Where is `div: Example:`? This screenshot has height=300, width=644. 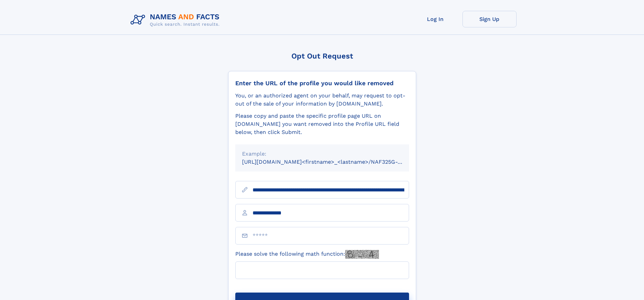
div: Example: is located at coordinates (322, 154).